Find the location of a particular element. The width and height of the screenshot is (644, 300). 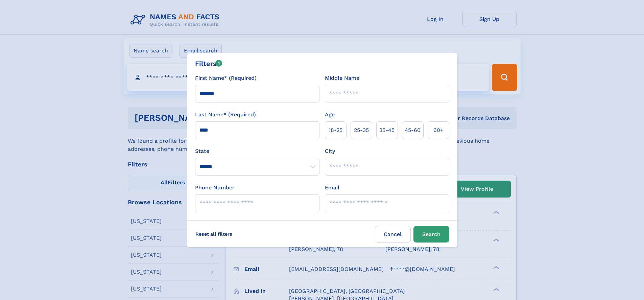

label: City is located at coordinates (330, 151).